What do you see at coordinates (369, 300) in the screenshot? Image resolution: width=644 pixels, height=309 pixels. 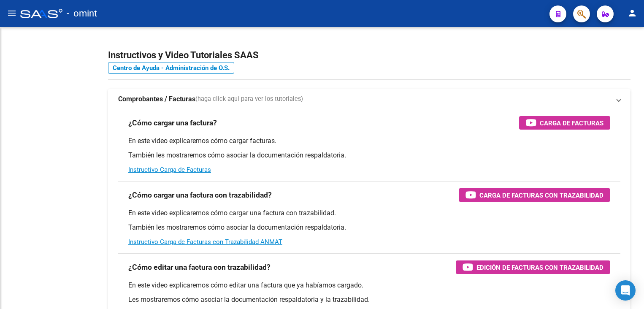 I see `p: Les mostraremos cómo asociar la documentación respaldatoria y la trazabilidad.` at bounding box center [369, 300].